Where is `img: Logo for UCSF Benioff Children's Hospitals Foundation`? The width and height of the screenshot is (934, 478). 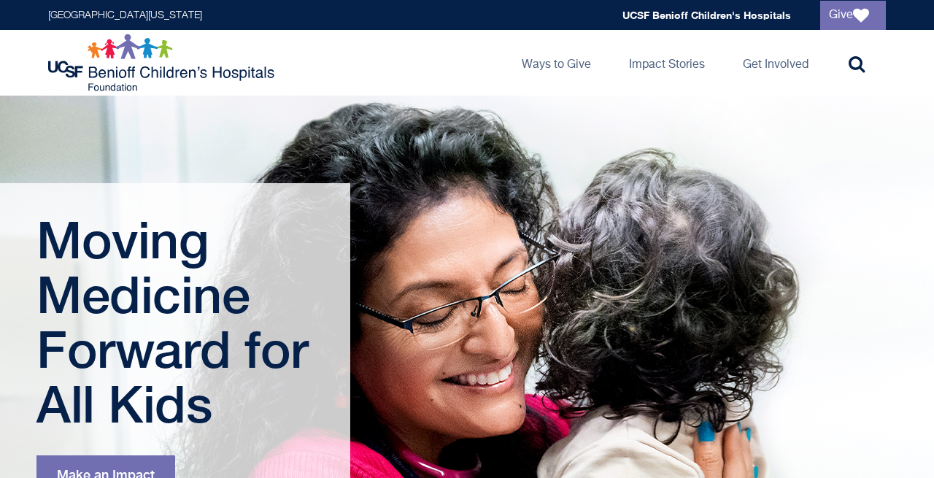
img: Logo for UCSF Benioff Children's Hospitals Foundation is located at coordinates (163, 63).